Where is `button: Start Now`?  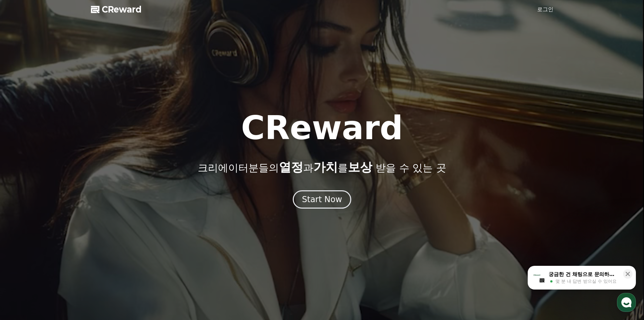 button: Start Now is located at coordinates (322, 200).